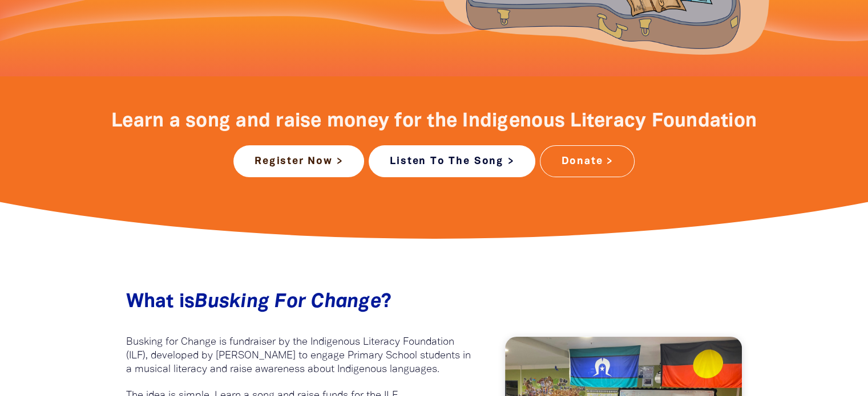  I want to click on p: Busking for Change is fundraiser by the Indigenous Literacy Foundation (ILF), developed by [PERSO..., so click(298, 356).